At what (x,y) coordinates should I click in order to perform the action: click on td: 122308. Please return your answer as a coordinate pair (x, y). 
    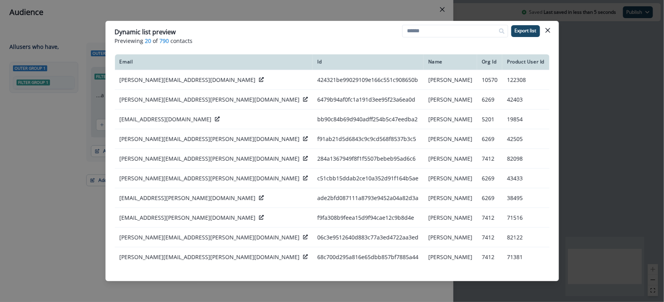
    Looking at the image, I should click on (526, 80).